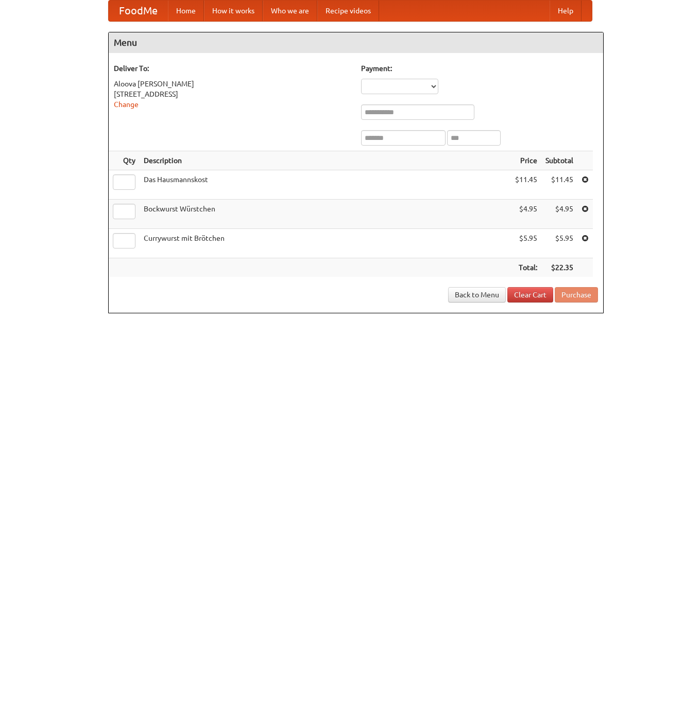 Image resolution: width=700 pixels, height=728 pixels. What do you see at coordinates (233, 11) in the screenshot?
I see `a: How it works` at bounding box center [233, 11].